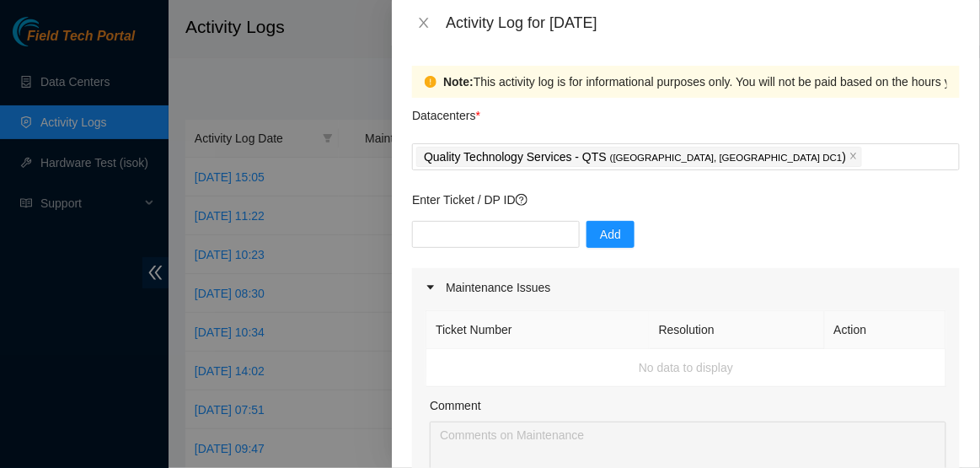 This screenshot has height=468, width=980. I want to click on div: Maintenance Issues, so click(686, 288).